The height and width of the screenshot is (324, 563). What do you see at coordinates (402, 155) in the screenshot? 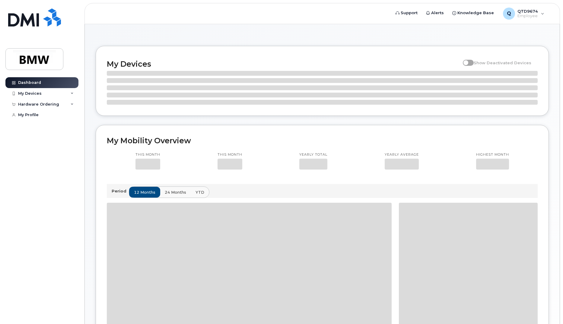
I see `p: Yearly average` at bounding box center [402, 155].